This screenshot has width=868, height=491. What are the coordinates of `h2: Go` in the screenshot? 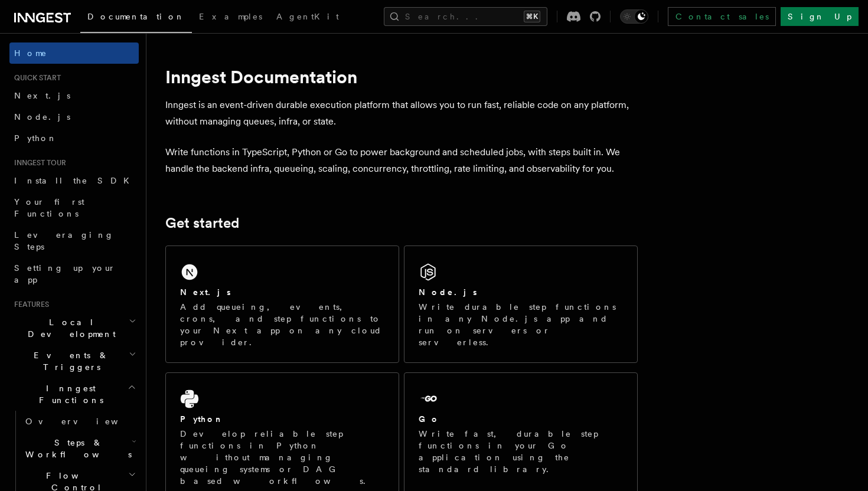 It's located at (429, 419).